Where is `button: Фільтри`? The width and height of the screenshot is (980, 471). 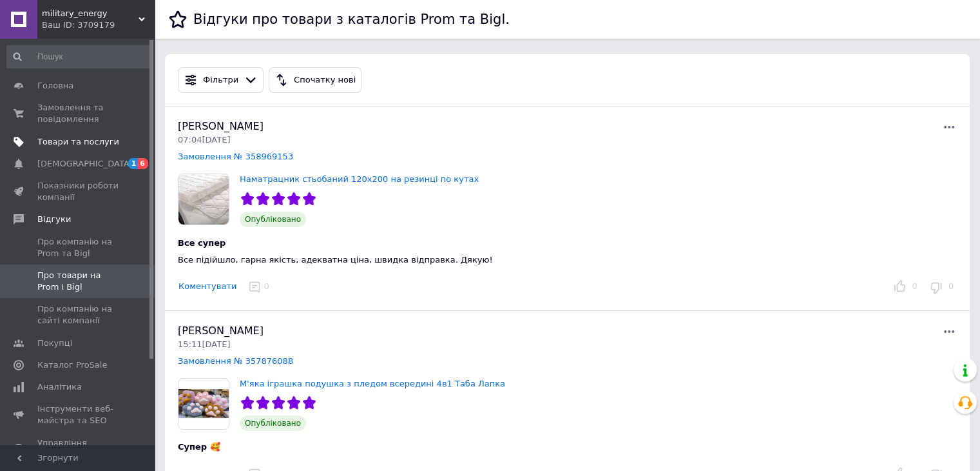
button: Фільтри is located at coordinates (220, 80).